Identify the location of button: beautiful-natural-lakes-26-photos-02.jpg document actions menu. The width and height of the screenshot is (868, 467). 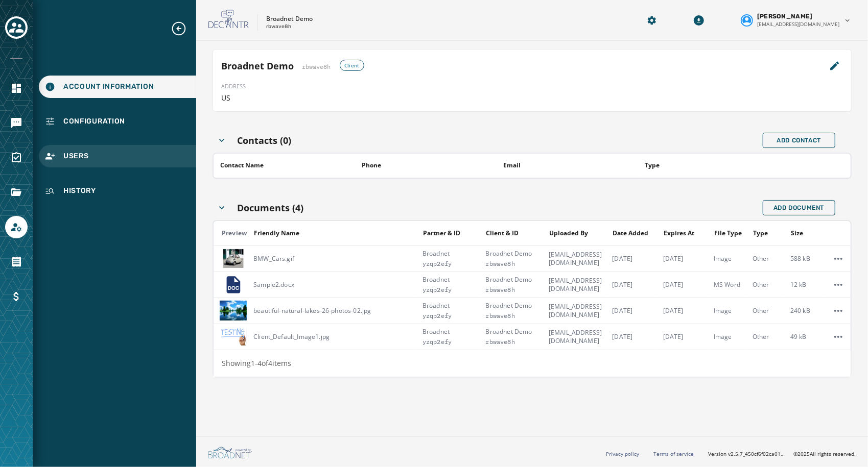
(838, 311).